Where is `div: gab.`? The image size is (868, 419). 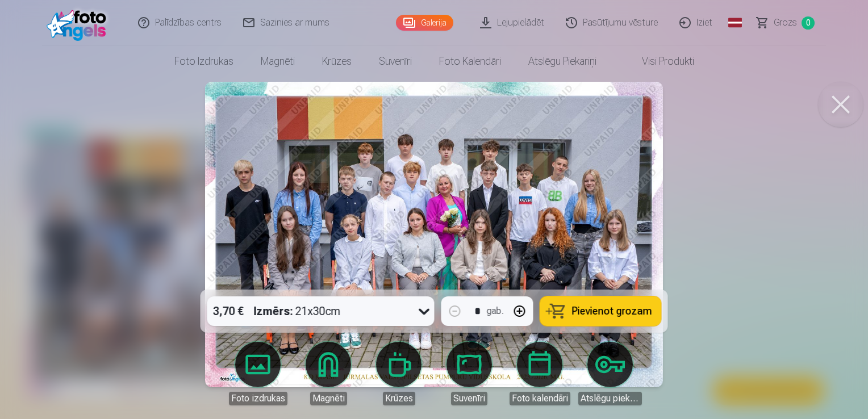 div: gab. is located at coordinates (495, 311).